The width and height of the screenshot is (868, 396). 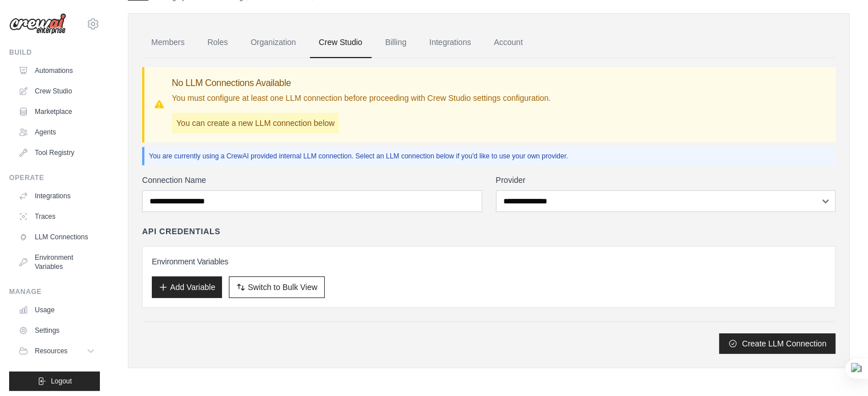 What do you see at coordinates (488, 262) in the screenshot?
I see `h3: Environment Variables` at bounding box center [488, 262].